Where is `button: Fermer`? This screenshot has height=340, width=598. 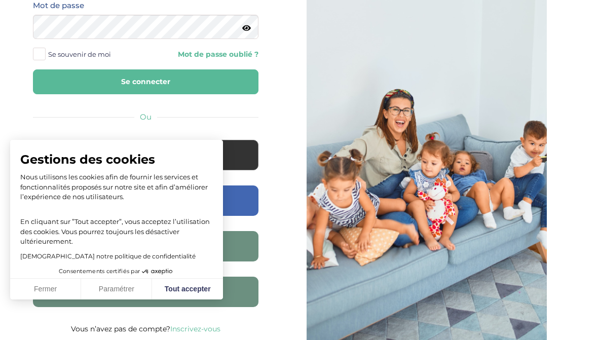 button: Fermer is located at coordinates (46, 289).